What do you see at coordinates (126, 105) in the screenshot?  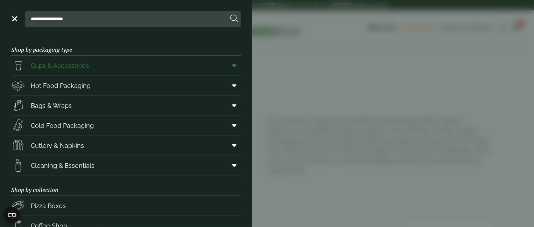 I see `a: Bags & Wraps` at bounding box center [126, 105].